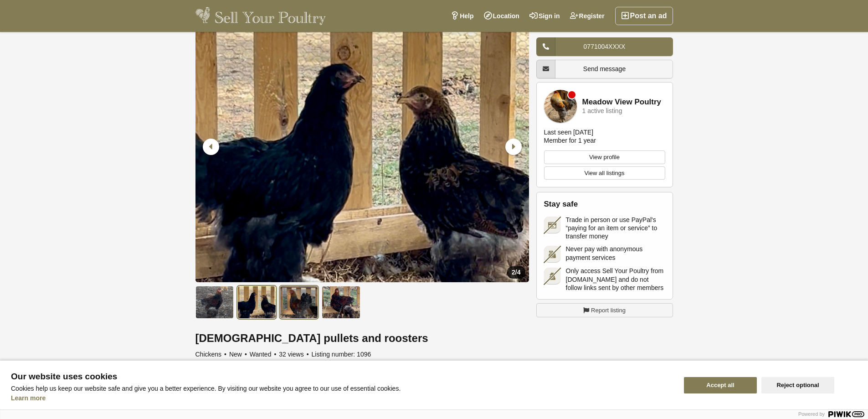 This screenshot has width=868, height=419. What do you see at coordinates (616, 228) in the screenshot?
I see `span: Trade in person or use PayPal's “paying for an item or service” to transfer money` at bounding box center [616, 228].